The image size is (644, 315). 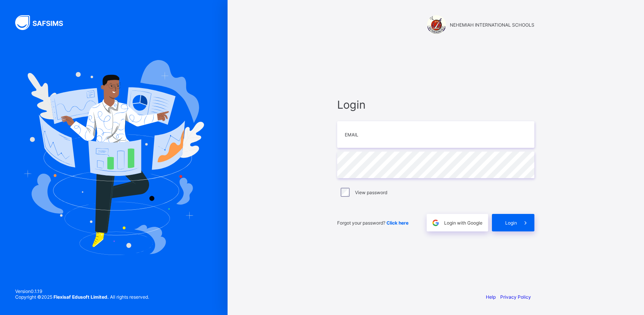 What do you see at coordinates (373, 223) in the screenshot?
I see `span: Forgot your password?` at bounding box center [373, 223].